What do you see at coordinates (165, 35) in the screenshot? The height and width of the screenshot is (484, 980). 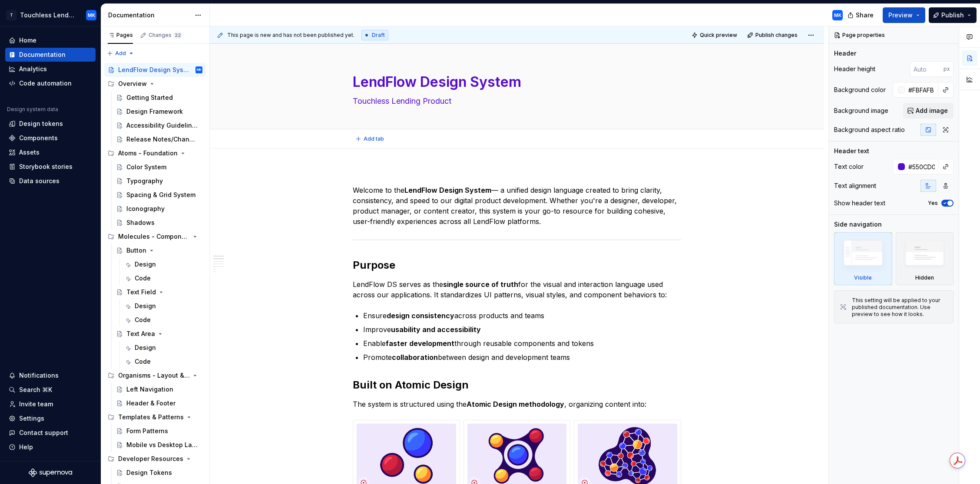 I see `div: Changes` at bounding box center [165, 35].